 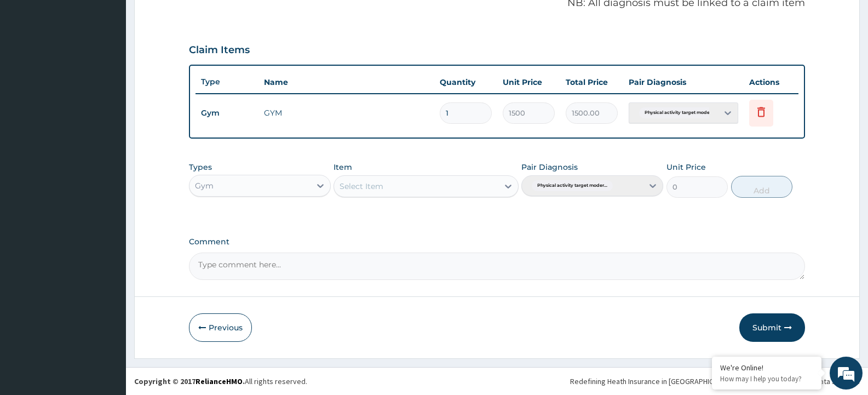 I want to click on button: Submit, so click(x=772, y=327).